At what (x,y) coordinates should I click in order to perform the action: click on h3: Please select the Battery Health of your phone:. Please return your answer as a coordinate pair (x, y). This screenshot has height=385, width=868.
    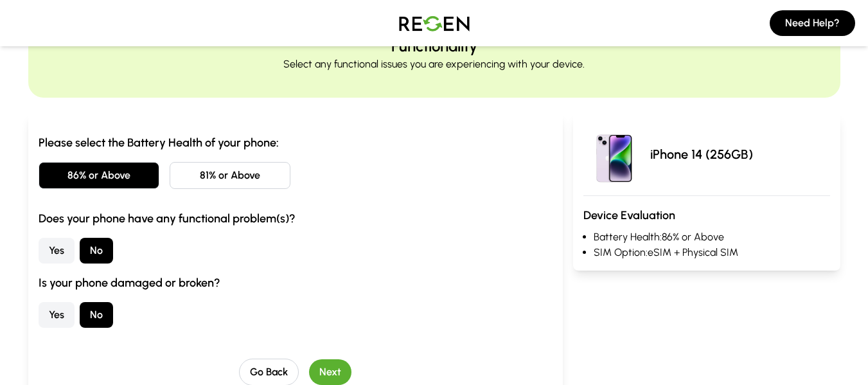
    Looking at the image, I should click on (296, 143).